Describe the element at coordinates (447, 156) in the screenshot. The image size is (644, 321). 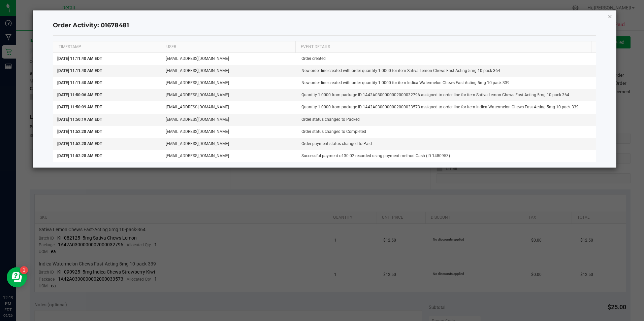
I see `td: Successful payment of 30.02 recorded using payment method Cash (ID 1480953)` at that location.